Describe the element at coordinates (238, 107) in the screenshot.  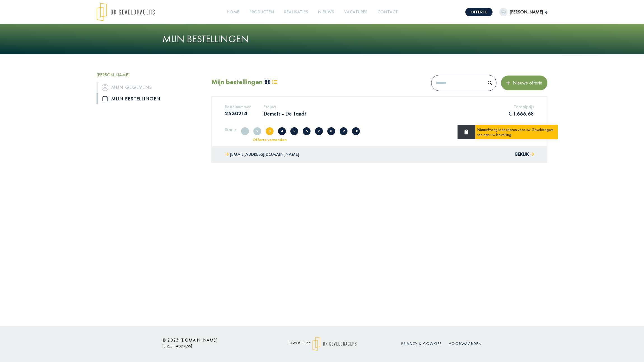
I see `h5: Bestelnummer` at that location.